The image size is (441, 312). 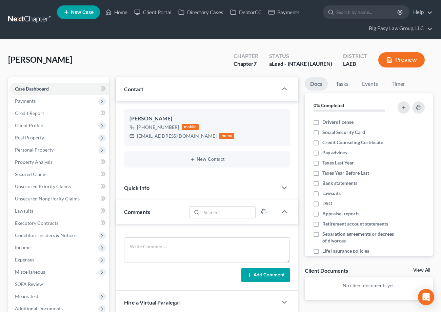 I want to click on div: Open Intercom Messenger, so click(x=426, y=297).